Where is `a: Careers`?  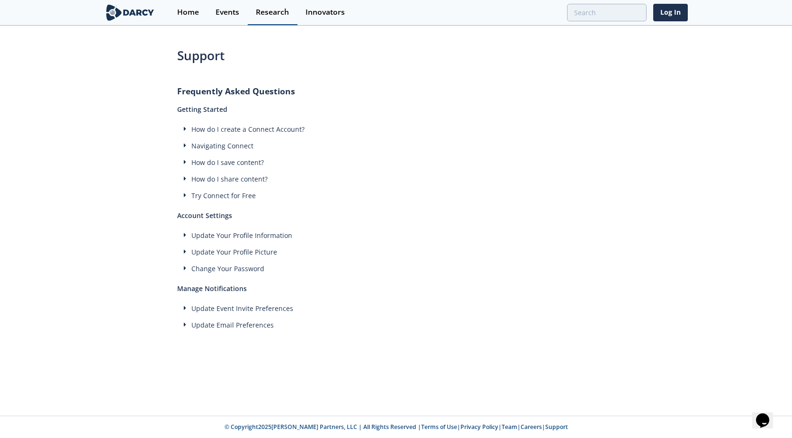
a: Careers is located at coordinates (531, 427).